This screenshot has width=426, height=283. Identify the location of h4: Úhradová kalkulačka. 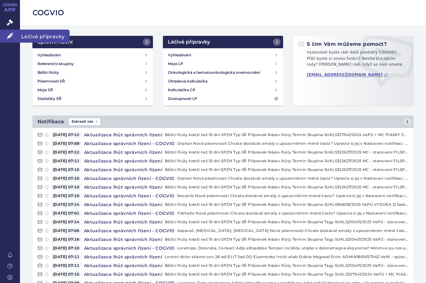
(187, 81).